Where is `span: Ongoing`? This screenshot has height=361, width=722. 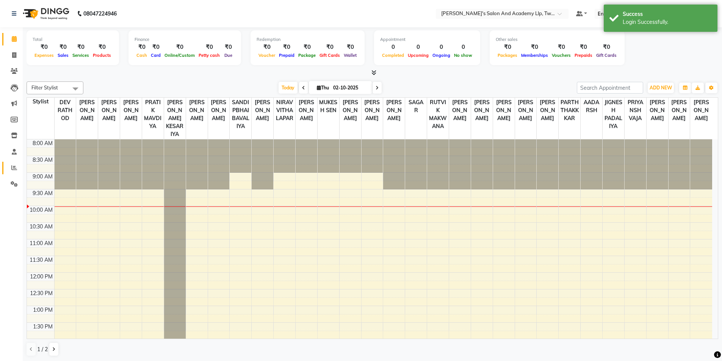
span: Ongoing is located at coordinates (441, 55).